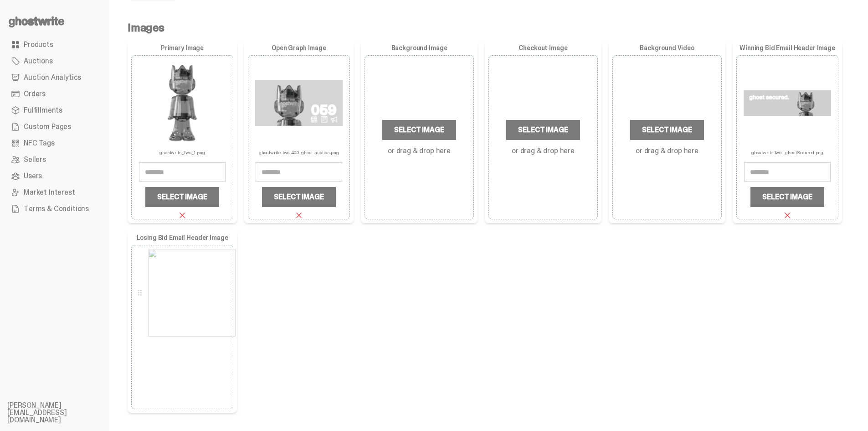  I want to click on span: Products, so click(38, 44).